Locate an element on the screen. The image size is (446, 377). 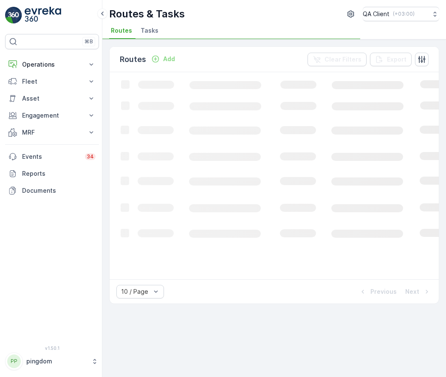
button: MRF is located at coordinates (52, 133).